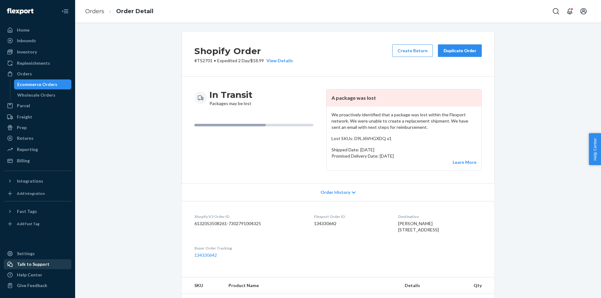  What do you see at coordinates (26, 254) in the screenshot?
I see `div: Settings` at bounding box center [26, 254].